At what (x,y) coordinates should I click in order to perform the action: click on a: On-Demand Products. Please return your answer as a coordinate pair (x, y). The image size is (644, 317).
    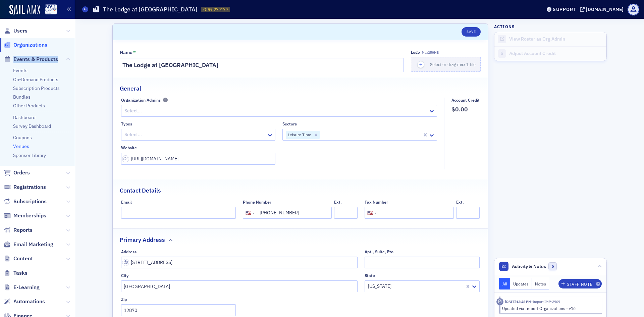
    Looking at the image, I should click on (35, 80).